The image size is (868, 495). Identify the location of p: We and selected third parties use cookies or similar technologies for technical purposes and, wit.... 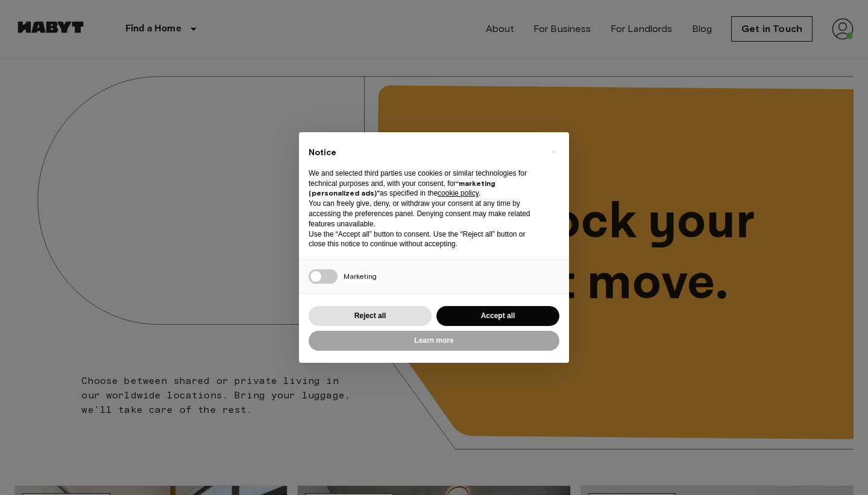
(425, 183).